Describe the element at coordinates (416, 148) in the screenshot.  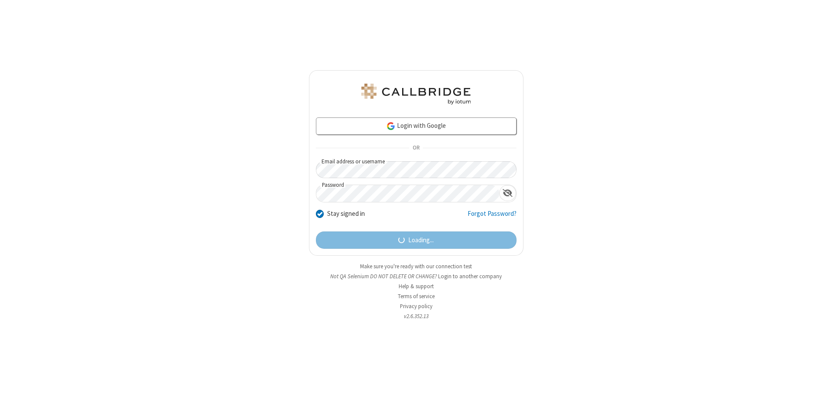
I see `span: OR` at that location.